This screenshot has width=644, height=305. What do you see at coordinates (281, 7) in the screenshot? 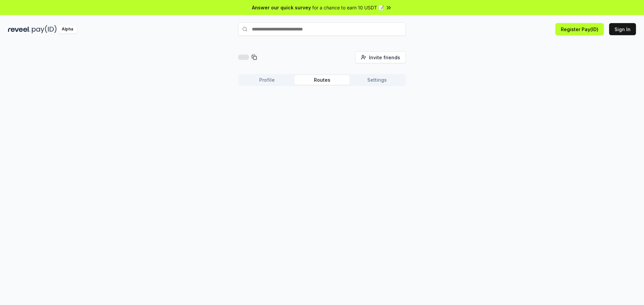
I see `span: Answer our quick survey` at bounding box center [281, 7].